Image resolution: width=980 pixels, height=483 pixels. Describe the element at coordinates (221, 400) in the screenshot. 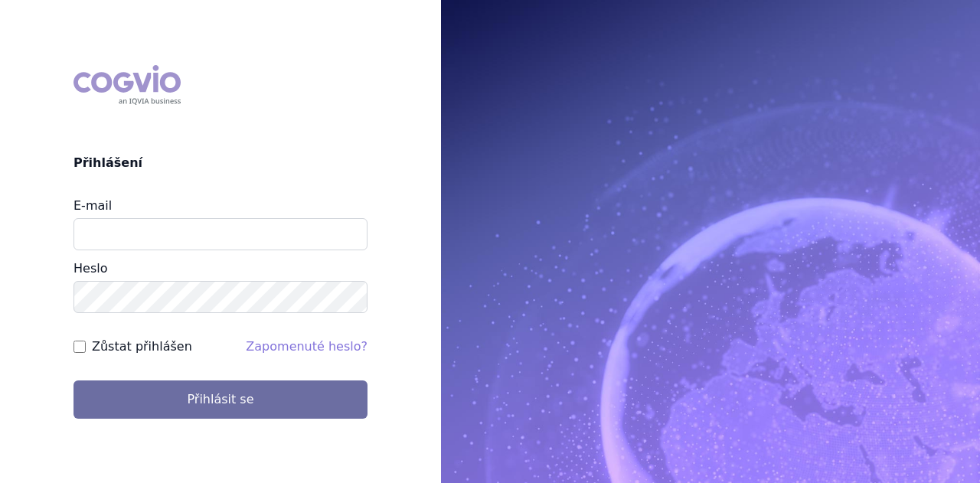

I see `button: Přihlásit se` at that location.